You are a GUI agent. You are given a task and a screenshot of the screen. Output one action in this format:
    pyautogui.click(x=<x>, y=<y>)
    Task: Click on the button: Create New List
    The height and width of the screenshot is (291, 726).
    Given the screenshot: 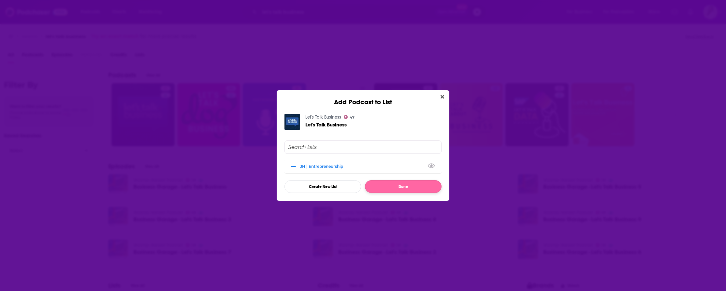 What is the action you would take?
    pyautogui.click(x=323, y=186)
    